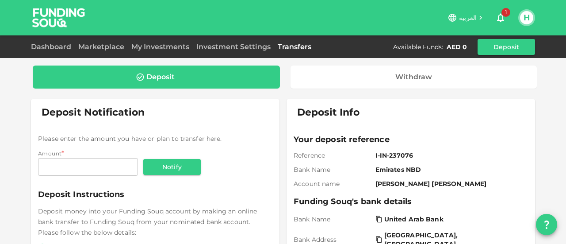  Describe the element at coordinates (506, 47) in the screenshot. I see `button: Deposit` at that location.